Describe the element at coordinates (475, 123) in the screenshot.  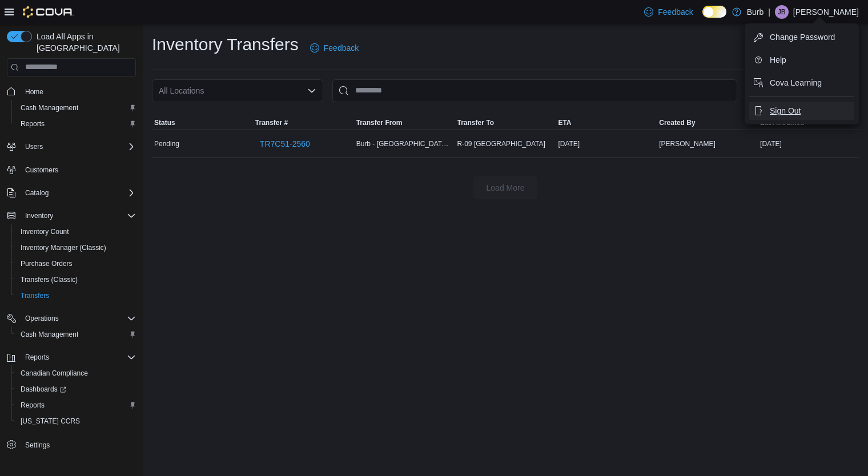
I see `span: Transfer To` at that location.